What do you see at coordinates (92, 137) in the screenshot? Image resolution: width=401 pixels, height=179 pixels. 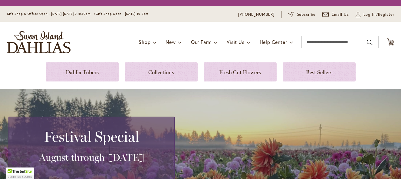 I see `h2: Festival Special` at bounding box center [92, 137].